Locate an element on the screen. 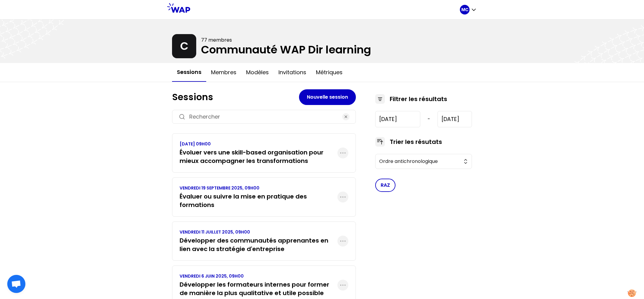 The width and height of the screenshot is (644, 299). button: RAZ is located at coordinates (385, 185).